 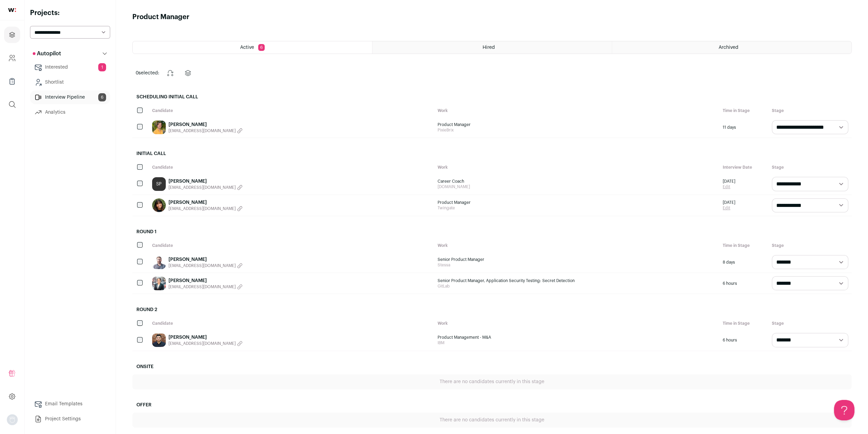 What do you see at coordinates (744, 262) in the screenshot?
I see `div: 8 days` at bounding box center [744, 262].